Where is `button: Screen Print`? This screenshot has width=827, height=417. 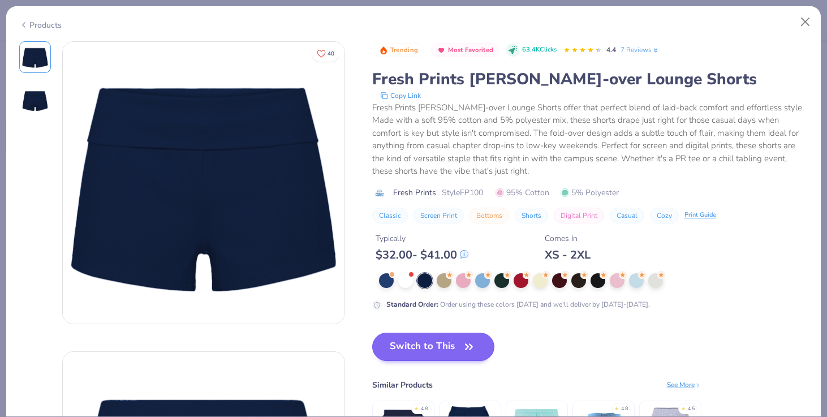
button: Screen Print is located at coordinates (438, 215).